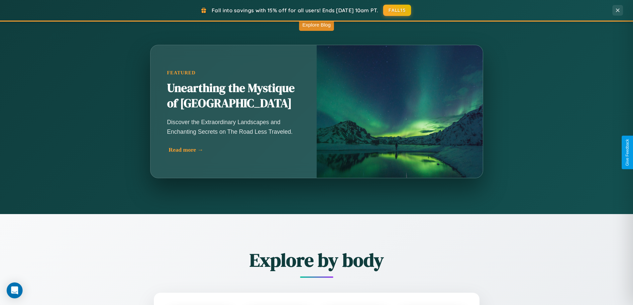 Image resolution: width=633 pixels, height=305 pixels. Describe the element at coordinates (15, 291) in the screenshot. I see `div: Open Intercom Messenger` at that location.